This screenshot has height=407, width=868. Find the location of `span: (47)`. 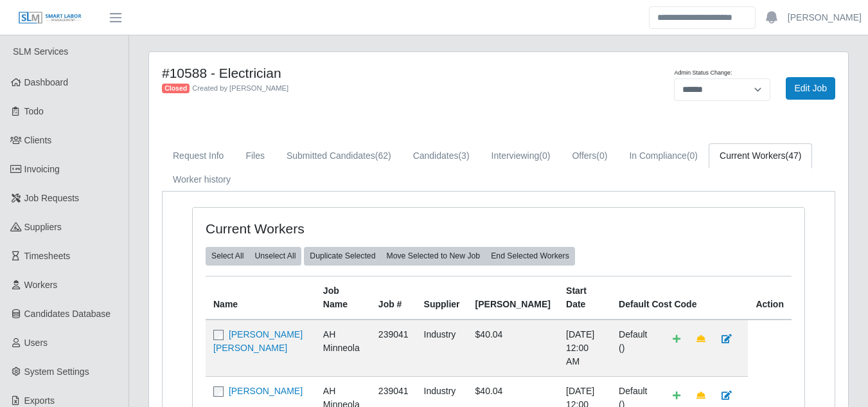

span: (47) is located at coordinates (793, 155).